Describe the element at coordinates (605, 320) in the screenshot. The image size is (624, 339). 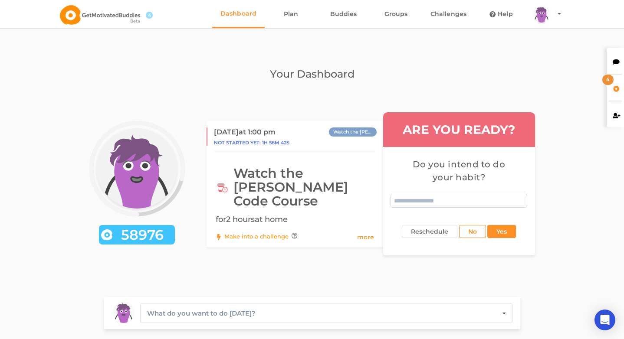
I see `div: Open Intercom Messenger` at that location.